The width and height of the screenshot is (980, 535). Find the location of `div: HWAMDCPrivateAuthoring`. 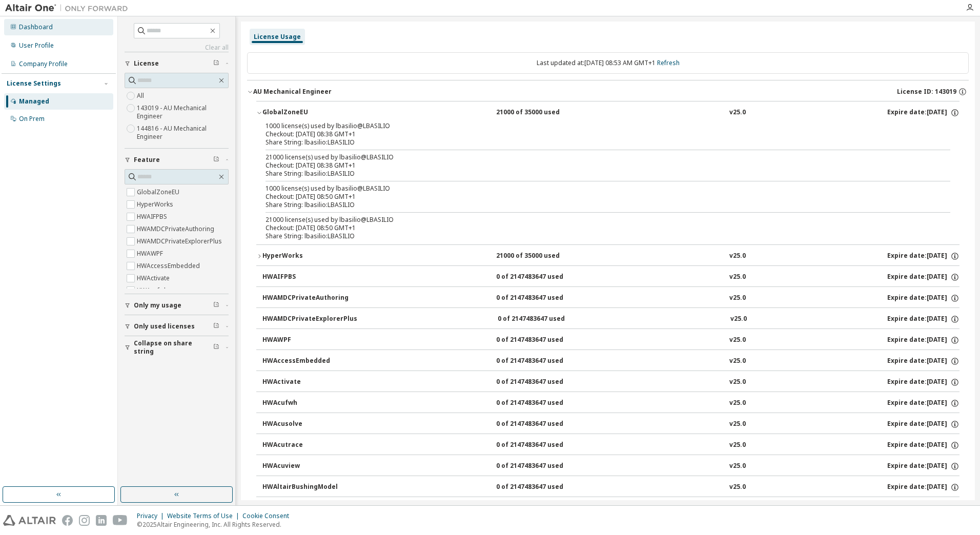

div: HWAMDCPrivateAuthoring is located at coordinates (309, 299).